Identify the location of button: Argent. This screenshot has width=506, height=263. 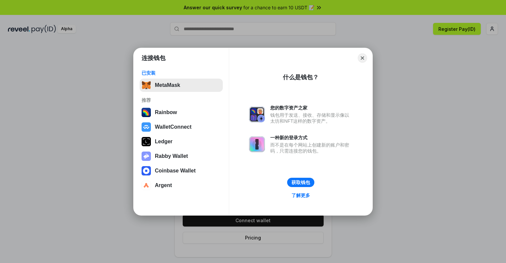
(181, 185).